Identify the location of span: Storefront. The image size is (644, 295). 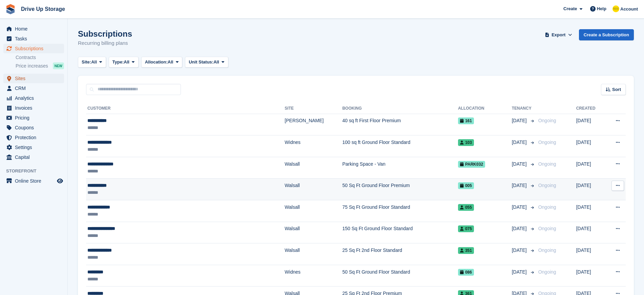
(36, 171).